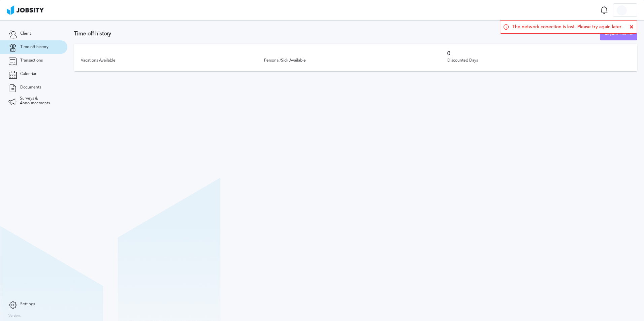  I want to click on img: ab4bad089aa723f57921c736e9817d99.png, so click(25, 10).